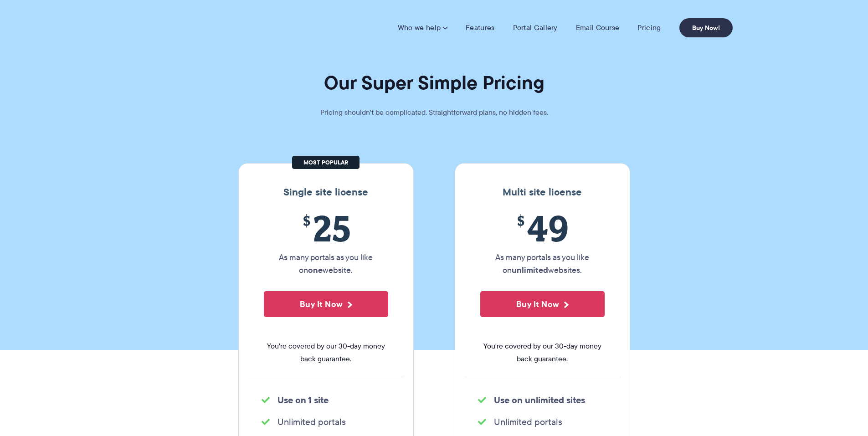 The width and height of the screenshot is (868, 436). Describe the element at coordinates (303, 400) in the screenshot. I see `strong: Use on 1 site` at that location.